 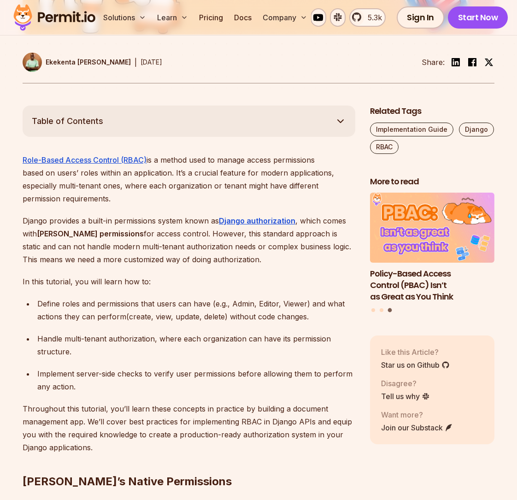 I want to click on li: Share:, so click(x=433, y=62).